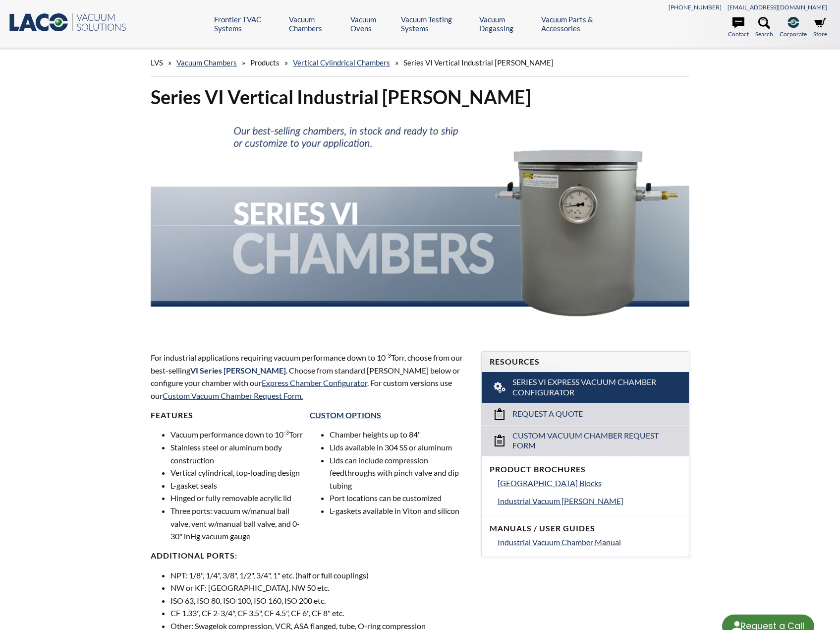 This screenshot has height=630, width=840. What do you see at coordinates (586, 440) in the screenshot?
I see `a: Custom Vacuum Chamber Request Form` at bounding box center [586, 440].